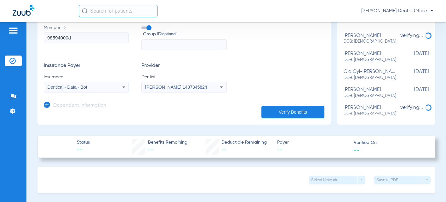  I want to click on span: Benefits Remaining, so click(168, 142).